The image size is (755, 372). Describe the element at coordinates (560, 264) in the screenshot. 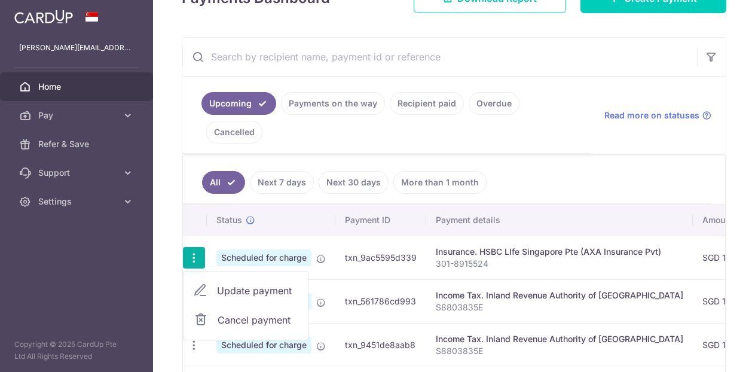

I see `p: 301-8915524` at that location.